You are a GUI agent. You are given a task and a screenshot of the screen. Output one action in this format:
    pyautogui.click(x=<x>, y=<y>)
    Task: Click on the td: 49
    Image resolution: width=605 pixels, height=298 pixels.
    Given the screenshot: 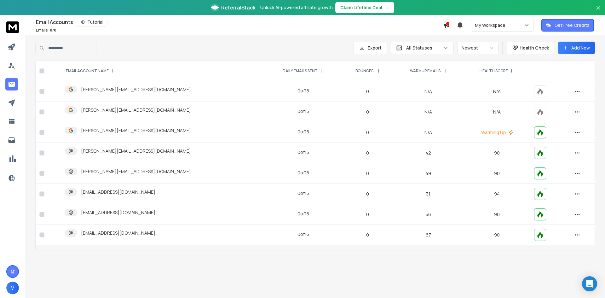 What is the action you would take?
    pyautogui.click(x=428, y=173)
    